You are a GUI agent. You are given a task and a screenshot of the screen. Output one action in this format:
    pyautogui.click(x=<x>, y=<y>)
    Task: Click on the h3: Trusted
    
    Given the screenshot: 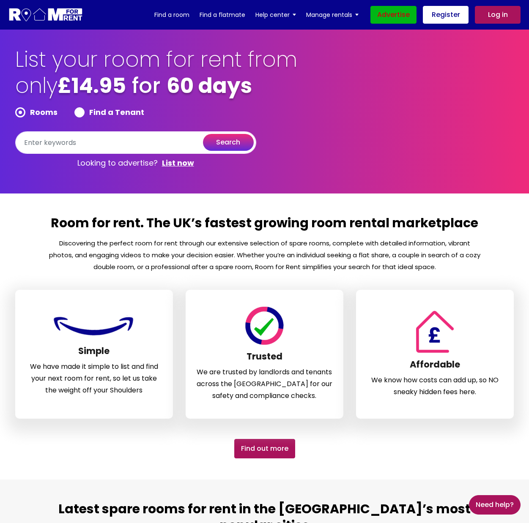 What is the action you would take?
    pyautogui.click(x=264, y=359)
    